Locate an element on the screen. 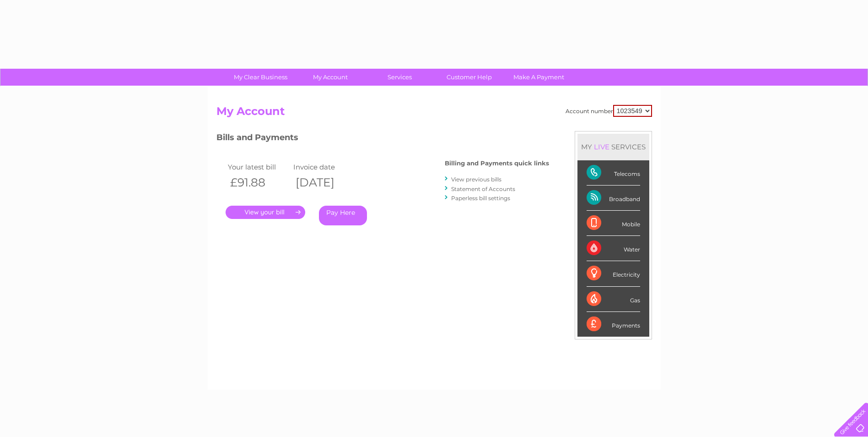  a: Pay Here is located at coordinates (343, 215).